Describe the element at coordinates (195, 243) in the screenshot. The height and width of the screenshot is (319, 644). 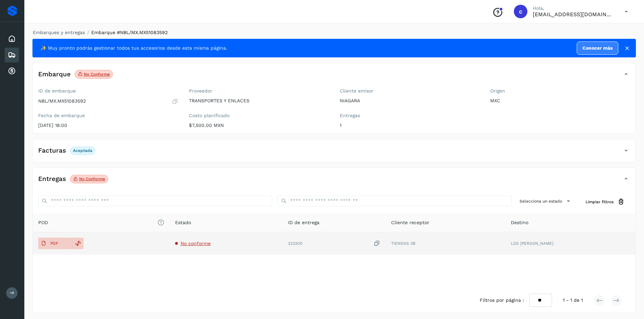
I see `span: No conforme` at that location.